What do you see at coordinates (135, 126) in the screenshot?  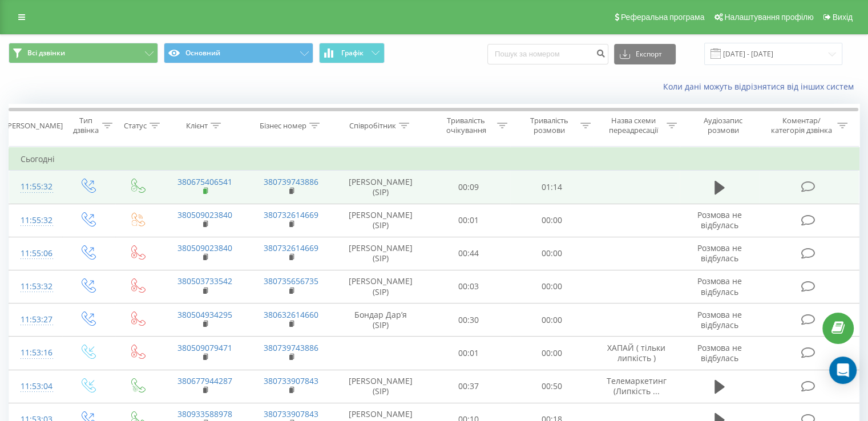 I see `div: Статус` at bounding box center [135, 126].